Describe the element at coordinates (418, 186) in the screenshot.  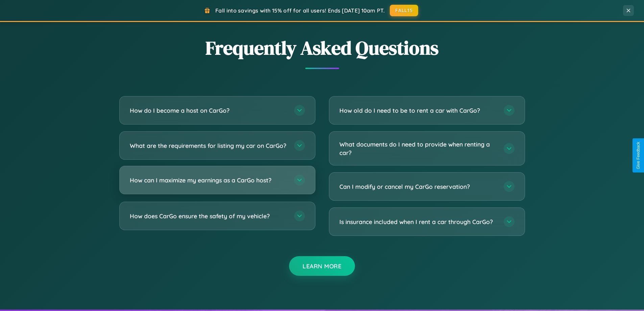
I see `h3: Can I modify or cancel my CarGo reservation?` at that location.